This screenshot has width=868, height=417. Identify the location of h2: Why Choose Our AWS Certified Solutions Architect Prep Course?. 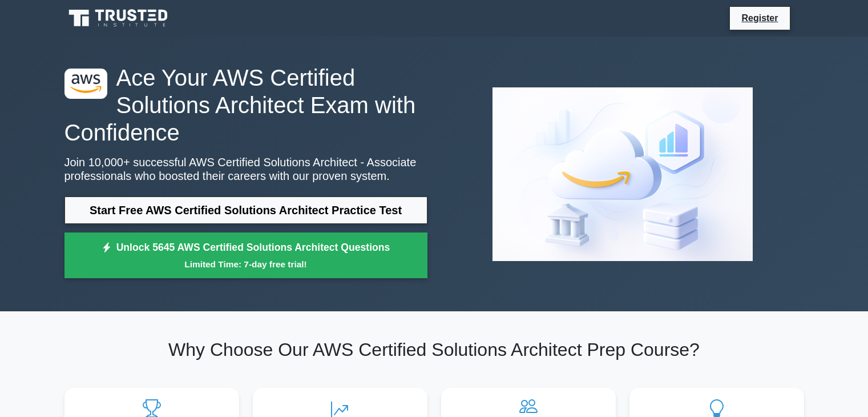
(434, 349).